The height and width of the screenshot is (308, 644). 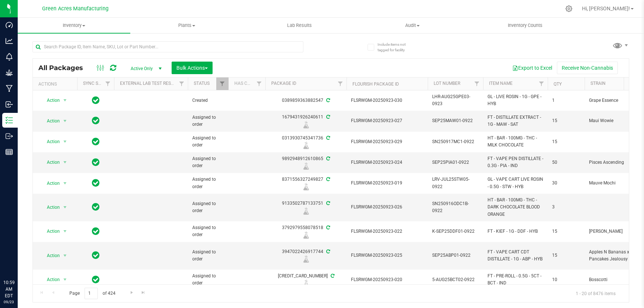 What do you see at coordinates (456, 207) in the screenshot?
I see `span: SN250916ODC1B-0922` at bounding box center [456, 207].